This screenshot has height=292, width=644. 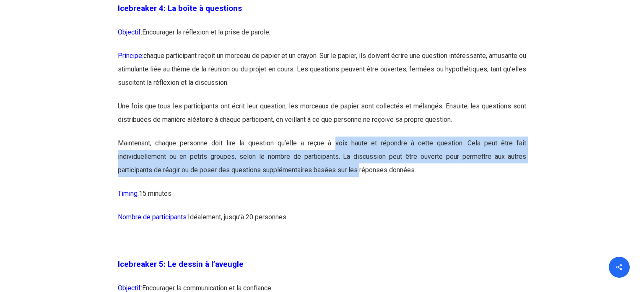 What do you see at coordinates (153, 216) in the screenshot?
I see `span: Nombre de participants:` at bounding box center [153, 216].